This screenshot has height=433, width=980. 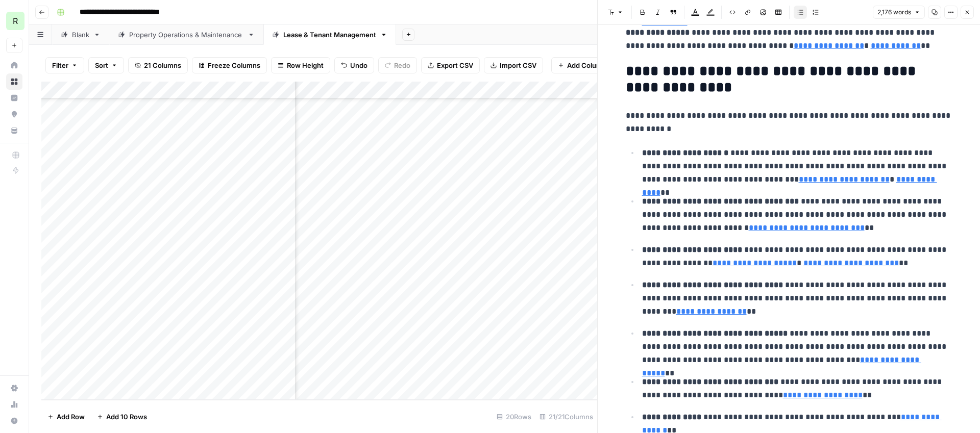 I want to click on span: Freeze Columns, so click(x=234, y=65).